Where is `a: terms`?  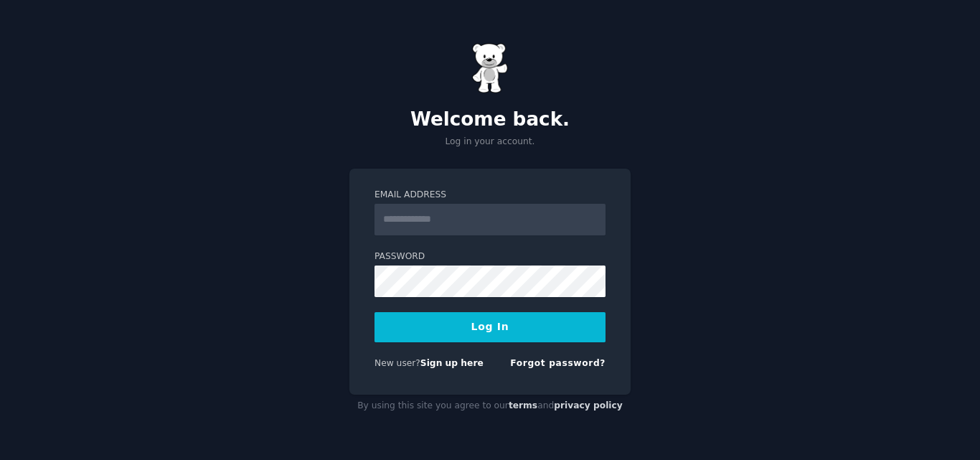 a: terms is located at coordinates (523, 405).